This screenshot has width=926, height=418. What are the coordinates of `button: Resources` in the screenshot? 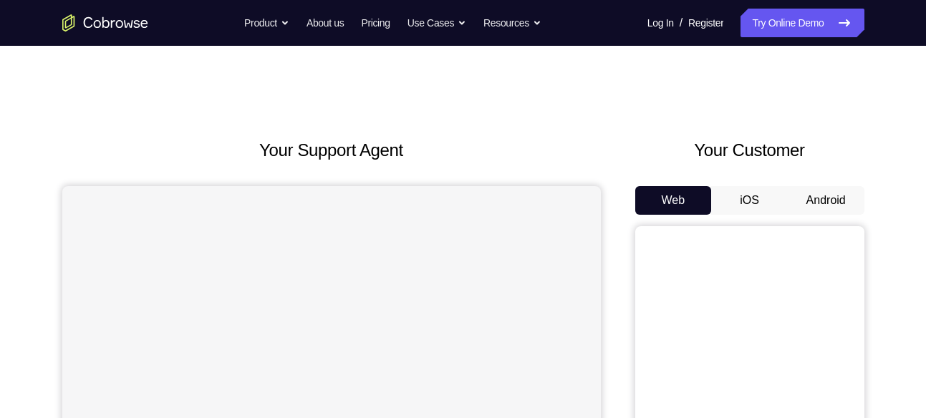 It's located at (512, 23).